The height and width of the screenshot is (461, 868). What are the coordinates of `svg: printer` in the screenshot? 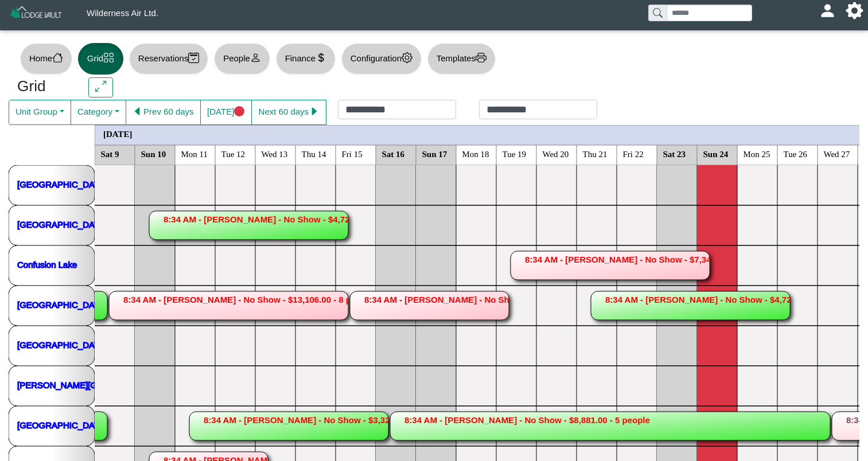 It's located at (481, 57).